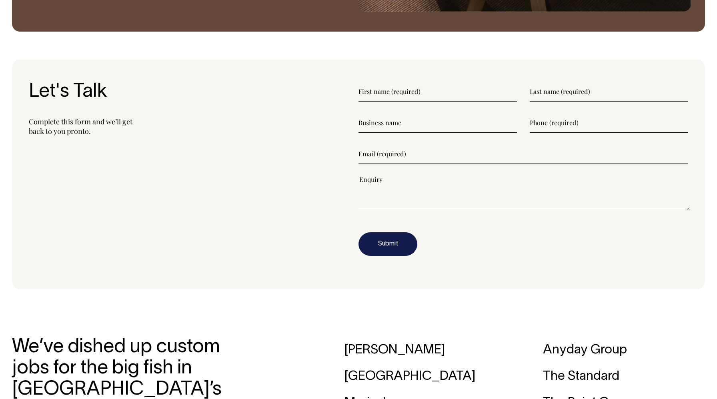 The image size is (717, 399). I want to click on input: Business name, so click(438, 123).